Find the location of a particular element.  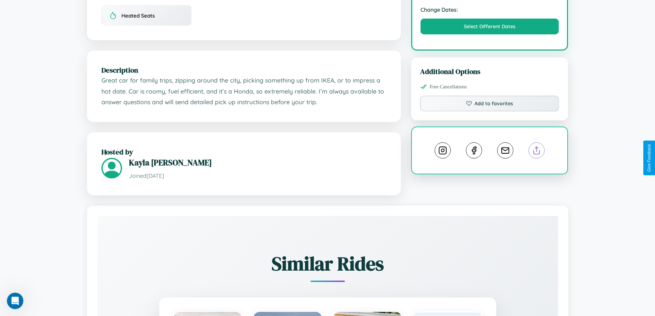

h2: Hosted by is located at coordinates (244, 152).